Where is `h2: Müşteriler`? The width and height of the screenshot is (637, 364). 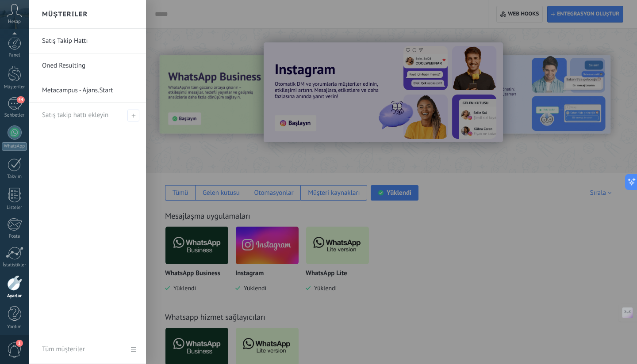
h2: Müşteriler is located at coordinates (64, 14).